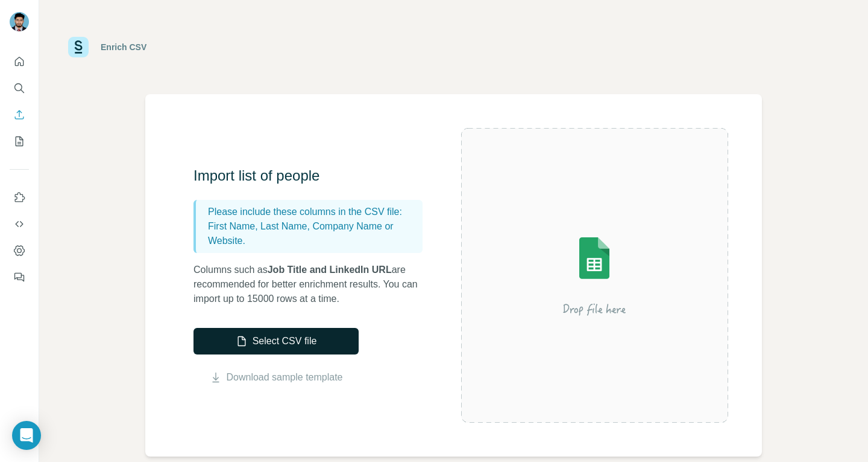 This screenshot has width=868, height=462. What do you see at coordinates (330, 269) in the screenshot?
I see `span: Job Title and LinkedIn URL` at bounding box center [330, 269].